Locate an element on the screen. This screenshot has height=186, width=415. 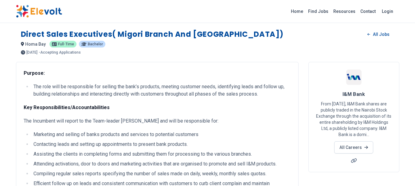
span: Bachelor is located at coordinates (95, 44).